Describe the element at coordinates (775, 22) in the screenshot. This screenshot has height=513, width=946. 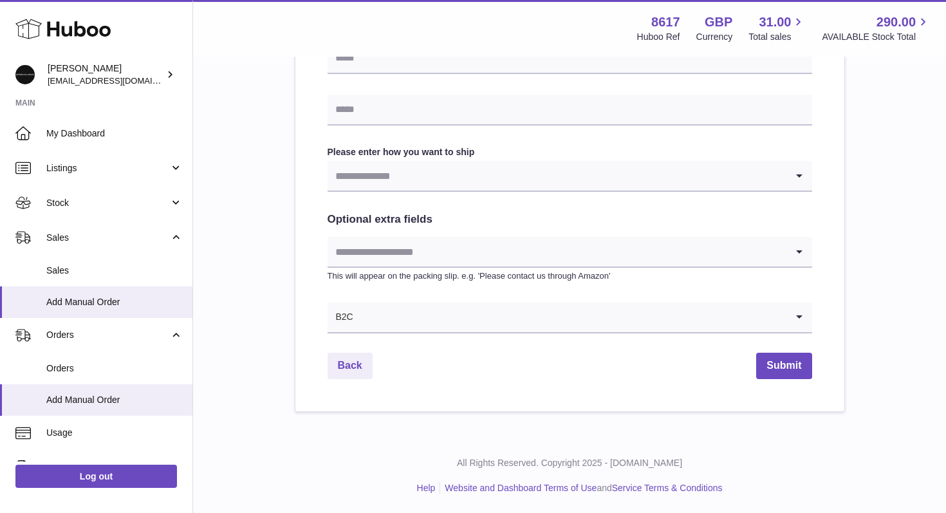
I see `span: 31.00` at that location.